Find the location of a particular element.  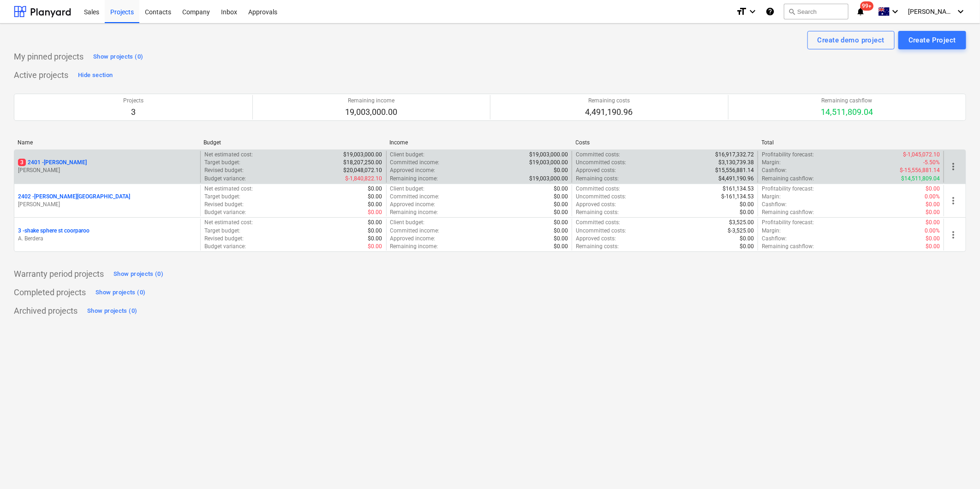

button: Create Project is located at coordinates (932, 40).